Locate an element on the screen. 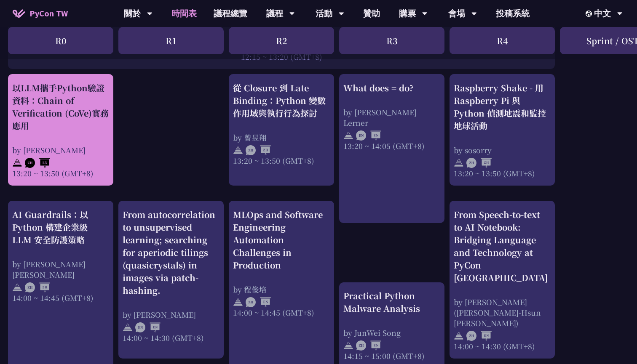 The height and width of the screenshot is (364, 637). div: 從 Closure 到 Late Binding：Python 變數作用域與執行行為探討 is located at coordinates (281, 101).